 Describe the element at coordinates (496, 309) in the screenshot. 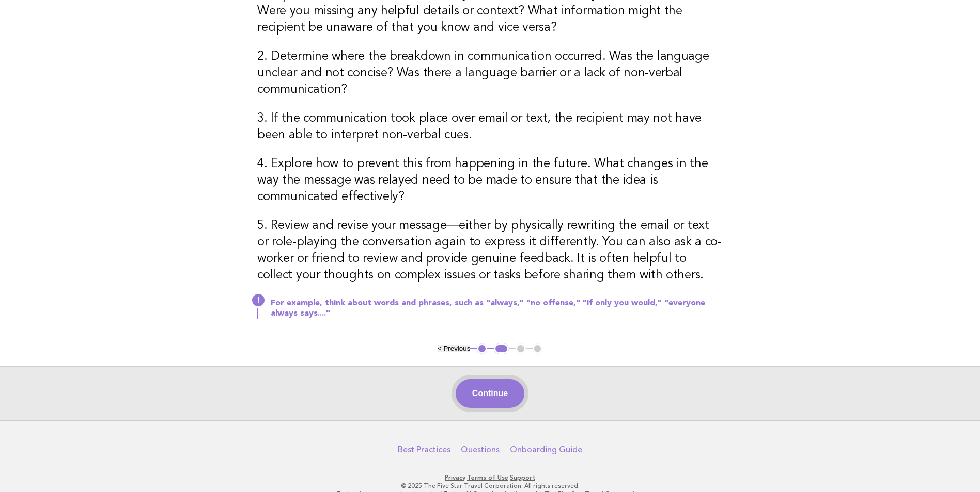

I see `p: For example, think about words and phrases, such as "always," "no offense," "if only you would," ...` at that location.